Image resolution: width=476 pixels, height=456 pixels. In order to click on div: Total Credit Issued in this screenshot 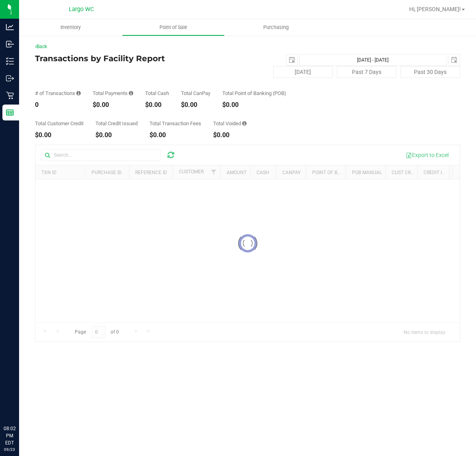, I will do `click(116, 123)`.